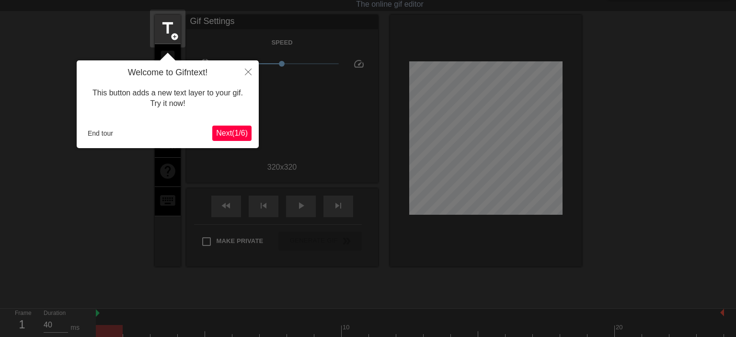  I want to click on div: This button adds a new text layer to your gif. Try it now!, so click(168, 98).